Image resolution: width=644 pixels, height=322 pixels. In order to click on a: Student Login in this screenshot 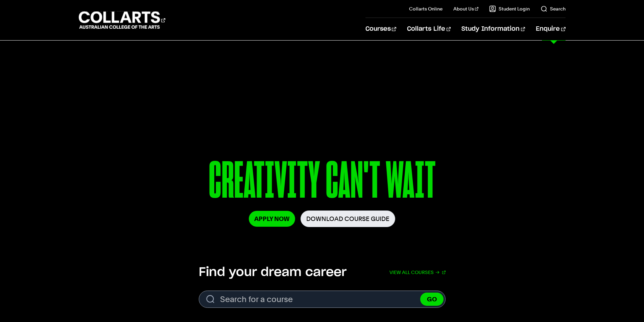, I will do `click(509, 9)`.